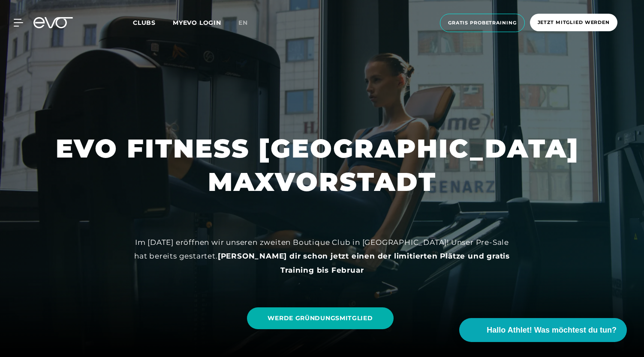 This screenshot has width=644, height=357. Describe the element at coordinates (482, 23) in the screenshot. I see `a: Gratis Probetraining` at that location.